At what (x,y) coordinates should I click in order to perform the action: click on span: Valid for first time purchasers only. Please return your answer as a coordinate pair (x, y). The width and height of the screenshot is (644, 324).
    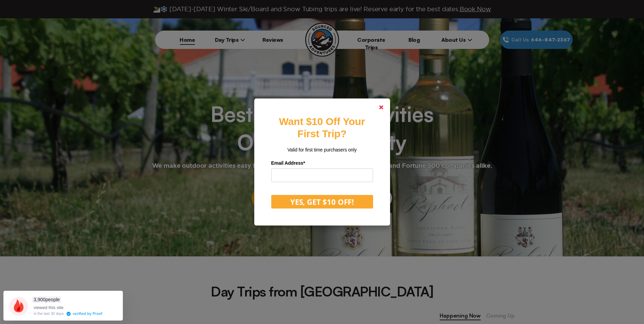
    Looking at the image, I should click on (322, 150).